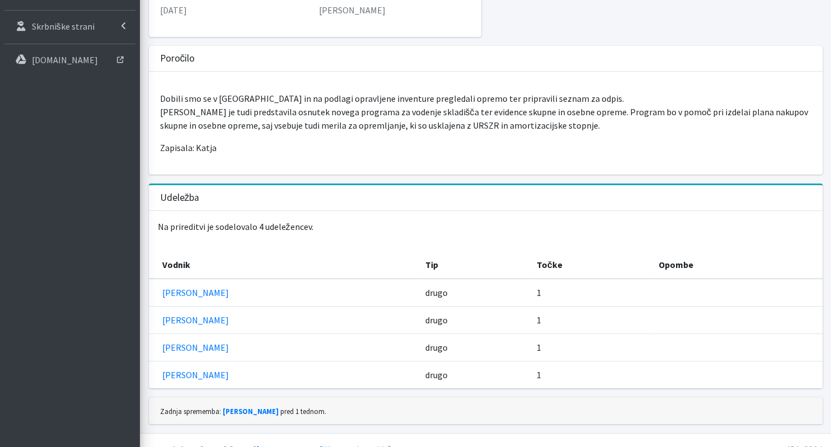 The width and height of the screenshot is (831, 447). Describe the element at coordinates (180, 198) in the screenshot. I see `h3: Udeležba` at that location.